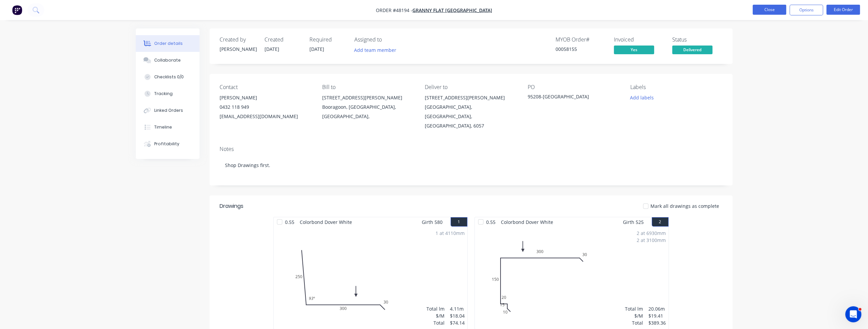  I want to click on div: 0101520150300302 at 6930mm2 at 3100mmTotal lm$/MTotal20.06m$19.41$389.36, so click(572, 278).